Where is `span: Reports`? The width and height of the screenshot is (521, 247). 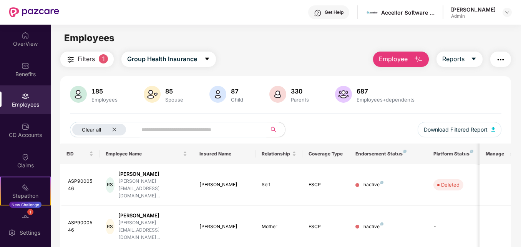 span: Reports is located at coordinates (453, 59).